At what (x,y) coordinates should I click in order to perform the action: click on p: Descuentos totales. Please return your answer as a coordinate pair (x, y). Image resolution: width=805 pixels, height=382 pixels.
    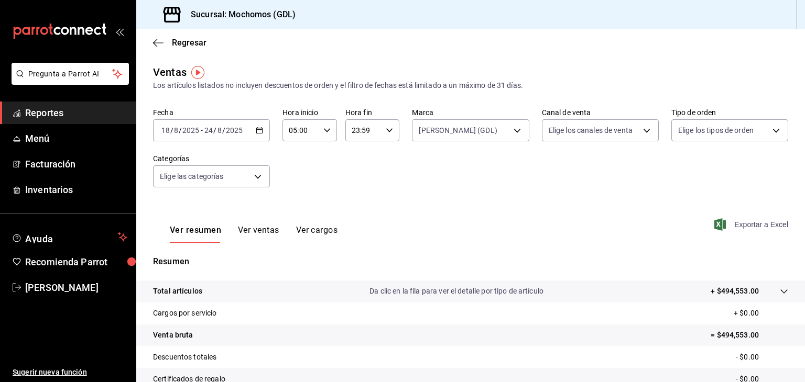
    Looking at the image, I should click on (184, 357).